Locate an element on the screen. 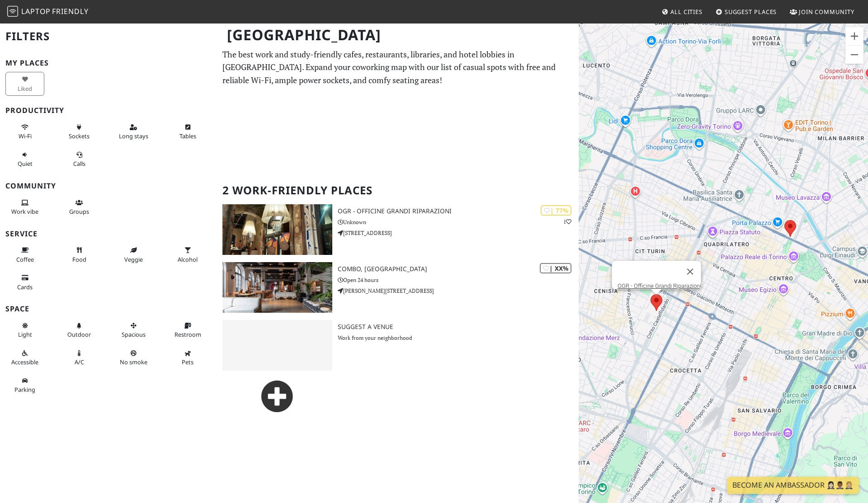 This screenshot has width=868, height=503. button: Light is located at coordinates (25, 330).